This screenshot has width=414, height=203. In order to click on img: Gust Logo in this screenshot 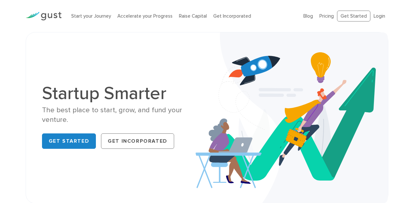, I will do `click(44, 16)`.